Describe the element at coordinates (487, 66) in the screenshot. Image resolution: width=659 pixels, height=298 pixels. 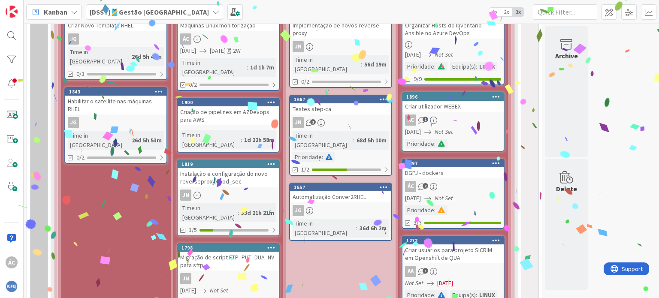
I see `div: LINUX` at that location.